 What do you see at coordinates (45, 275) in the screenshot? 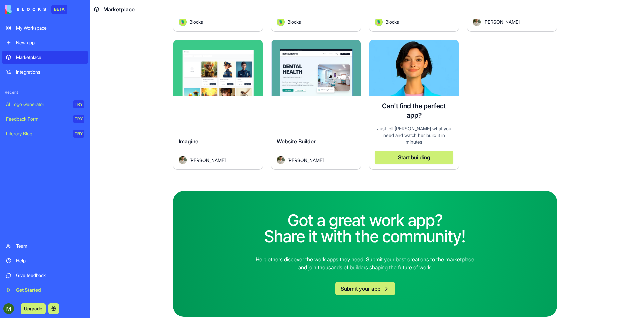
I see `a: Give feedback` at bounding box center [45, 275].